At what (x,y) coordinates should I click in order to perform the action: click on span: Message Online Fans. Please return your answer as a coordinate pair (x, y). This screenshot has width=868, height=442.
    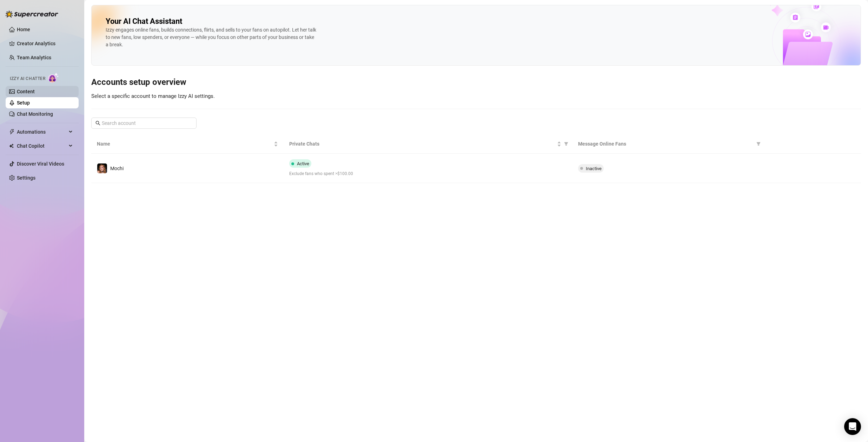
    Looking at the image, I should click on (666, 144).